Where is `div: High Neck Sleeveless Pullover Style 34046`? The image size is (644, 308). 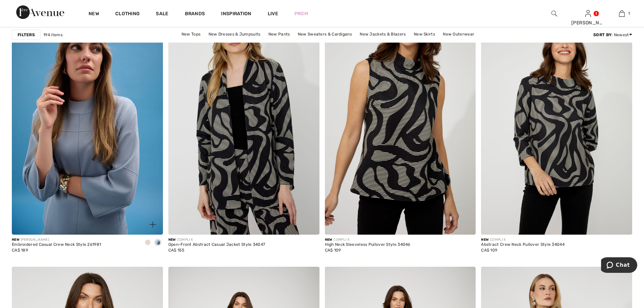
div: High Neck Sleeveless Pullover Style 34046 is located at coordinates (368, 245).